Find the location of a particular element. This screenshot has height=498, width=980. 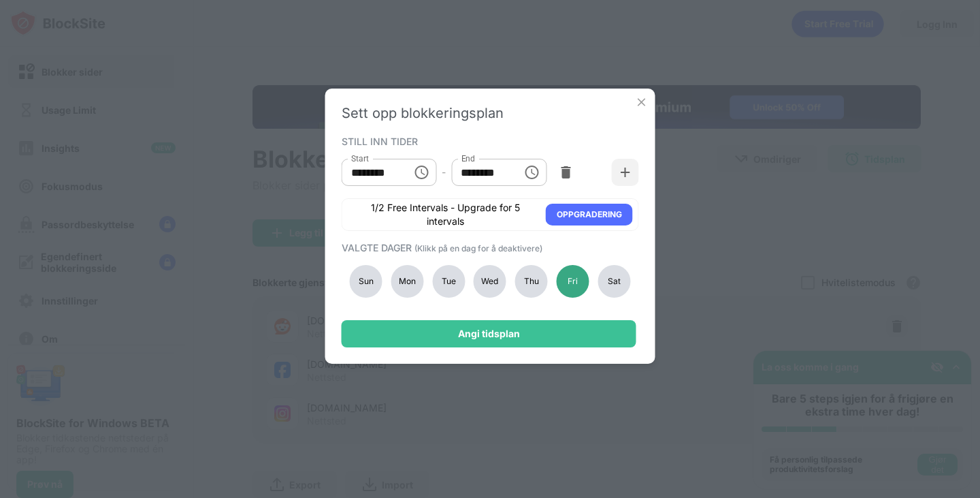

div: Fri is located at coordinates (573, 281).